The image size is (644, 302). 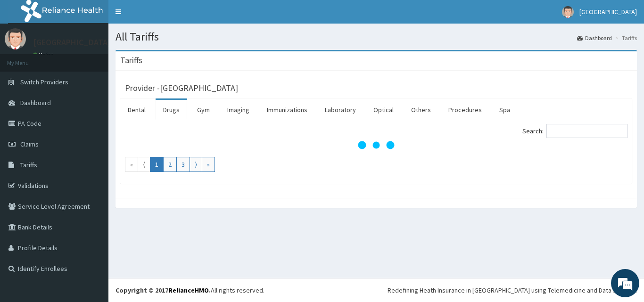 I want to click on a: Procedures, so click(x=465, y=110).